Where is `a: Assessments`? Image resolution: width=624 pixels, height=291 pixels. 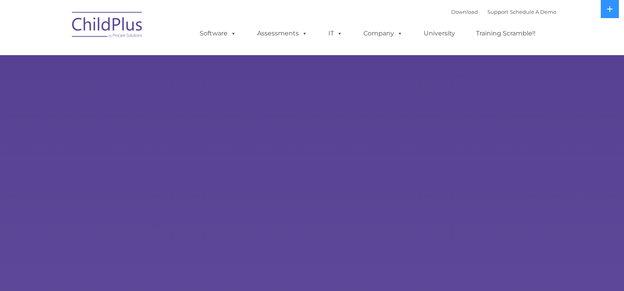
a: Assessments is located at coordinates (282, 33).